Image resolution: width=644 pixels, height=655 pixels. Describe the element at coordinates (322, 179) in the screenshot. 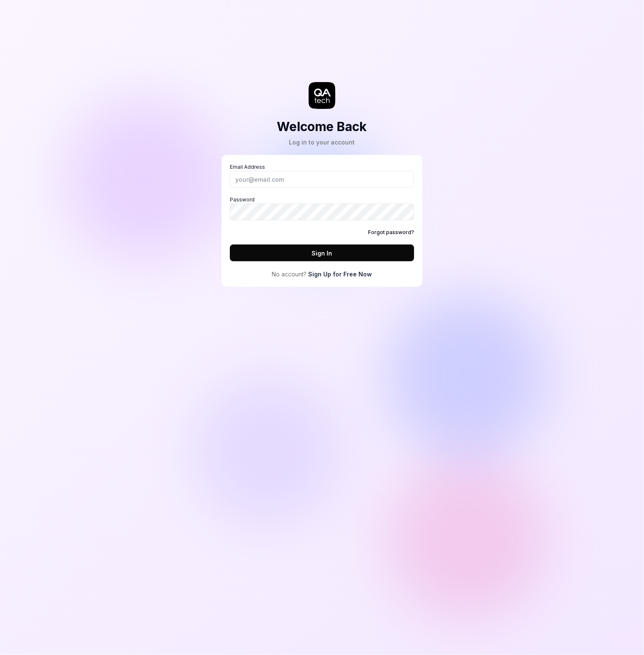

I see `input: Email Address` at that location.